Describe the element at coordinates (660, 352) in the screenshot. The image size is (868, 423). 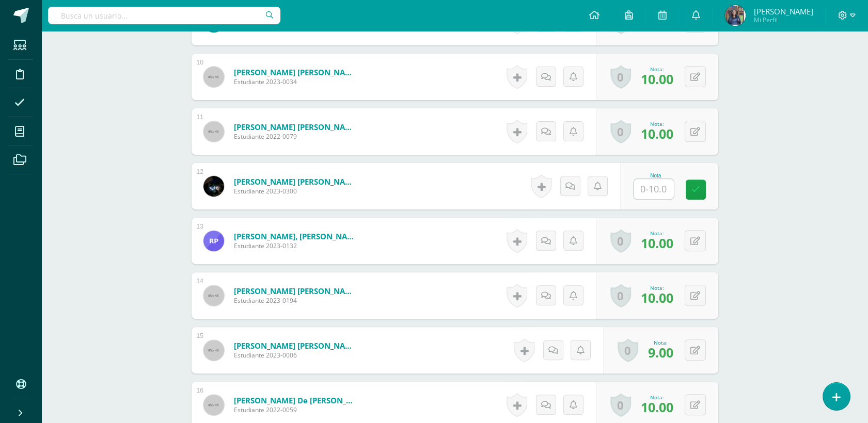
I see `span: 9.00` at that location.